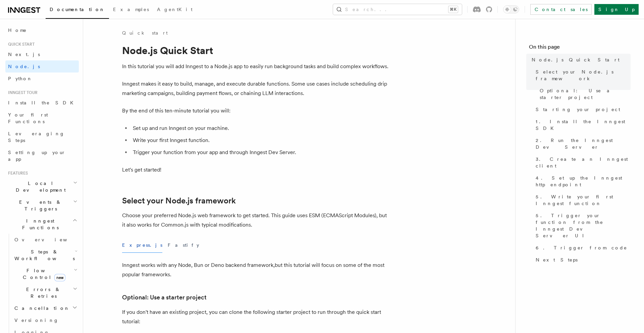 The width and height of the screenshot is (644, 333). What do you see at coordinates (583, 163) in the screenshot?
I see `span: 3. Create an Inngest client` at bounding box center [583, 163].